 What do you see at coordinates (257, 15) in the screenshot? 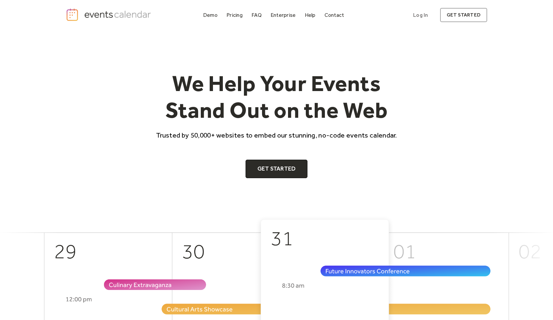
I see `div: FAQ` at bounding box center [257, 15].